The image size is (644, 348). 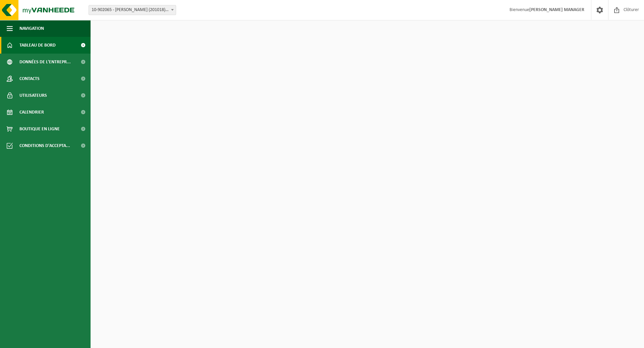 What do you see at coordinates (132, 10) in the screenshot?
I see `span: 10-902065 - AVA GHLIN (201018) - MONS` at bounding box center [132, 10].